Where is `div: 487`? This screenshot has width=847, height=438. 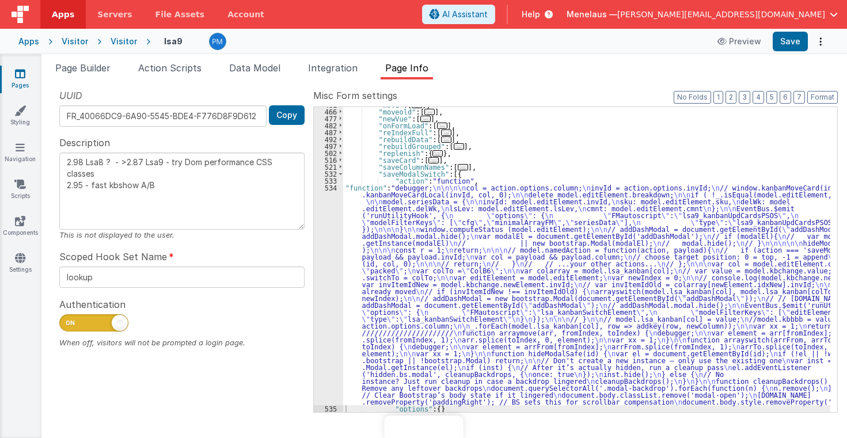 div: 487 is located at coordinates (328, 132).